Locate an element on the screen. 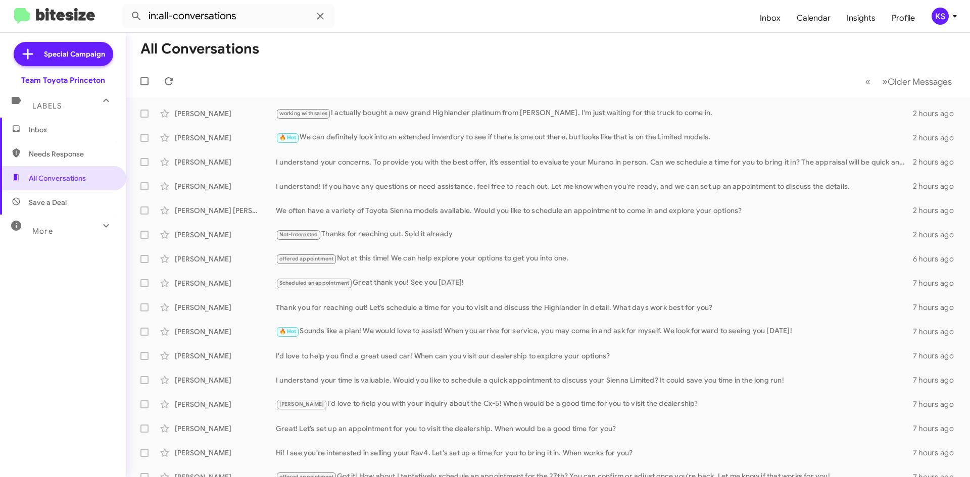  a: Special Campaign is located at coordinates (63, 54).